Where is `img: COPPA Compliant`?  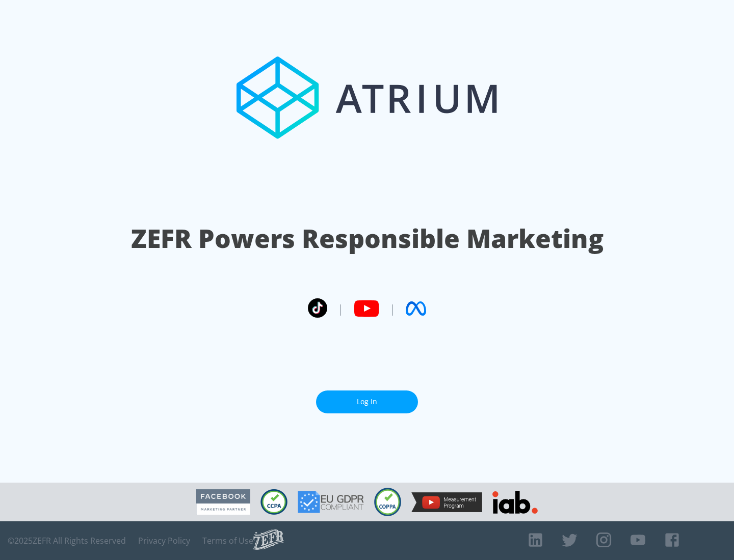
img: COPPA Compliant is located at coordinates (387, 502).